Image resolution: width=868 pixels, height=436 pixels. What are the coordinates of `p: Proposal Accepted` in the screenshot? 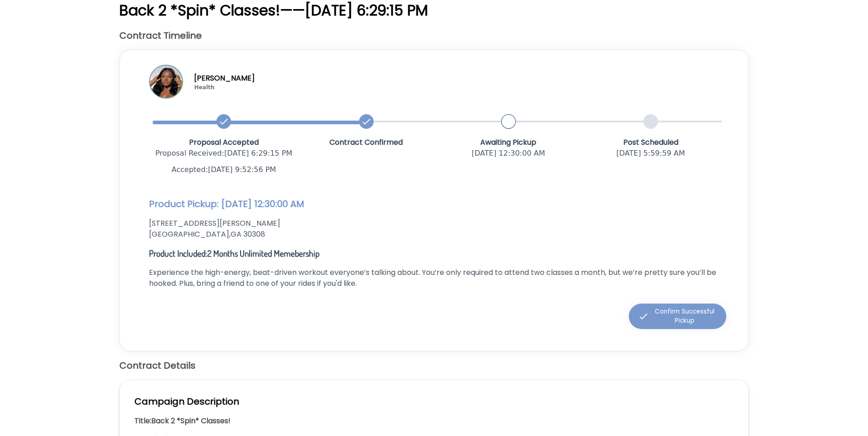 It's located at (224, 143).